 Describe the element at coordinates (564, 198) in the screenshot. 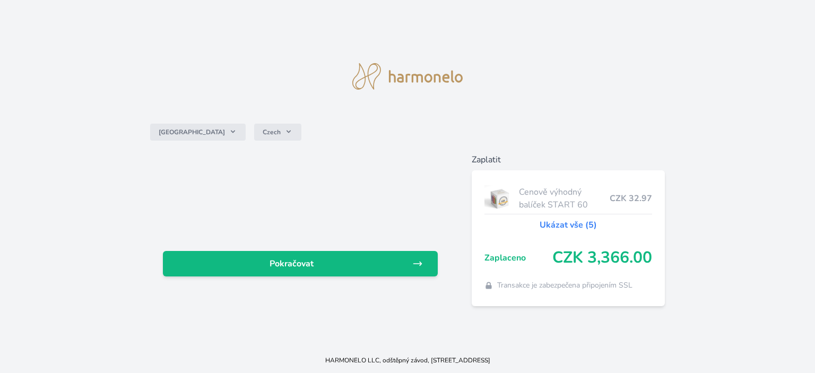

I see `span: Cenově výhodný balíček START 60` at that location.